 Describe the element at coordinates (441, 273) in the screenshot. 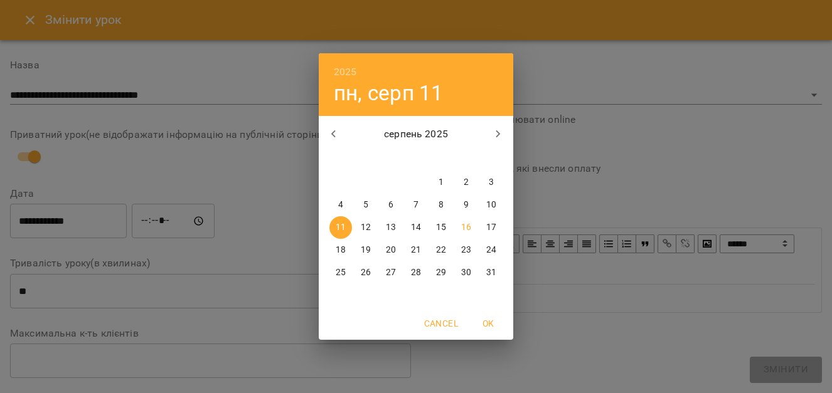

I see `p: 29` at that location.